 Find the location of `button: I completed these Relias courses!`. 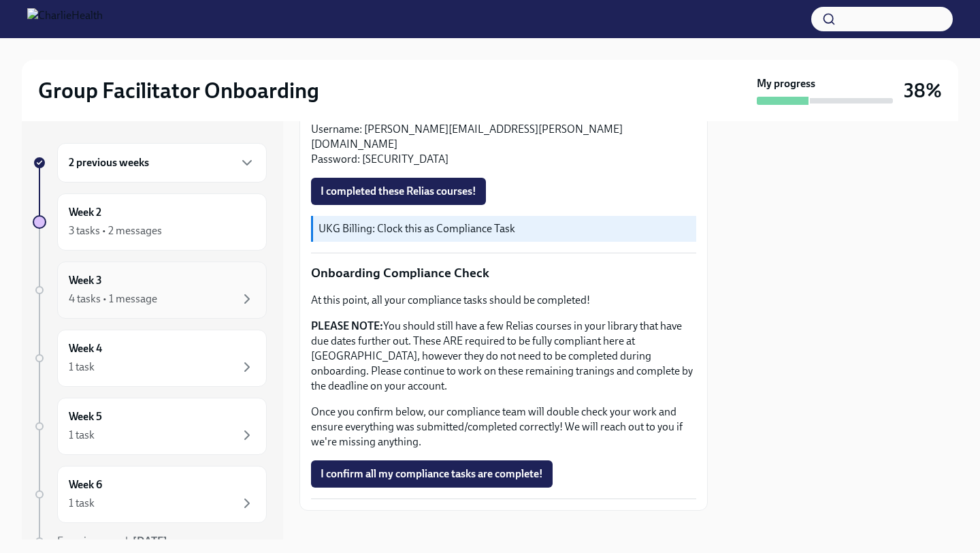

button: I completed these Relias courses! is located at coordinates (398, 191).